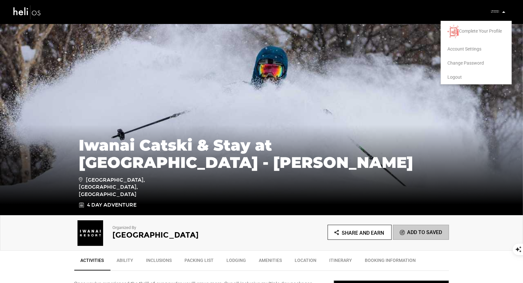 This screenshot has width=523, height=283. Describe the element at coordinates (390, 262) in the screenshot. I see `a: BOOKING INFORMATION` at that location.